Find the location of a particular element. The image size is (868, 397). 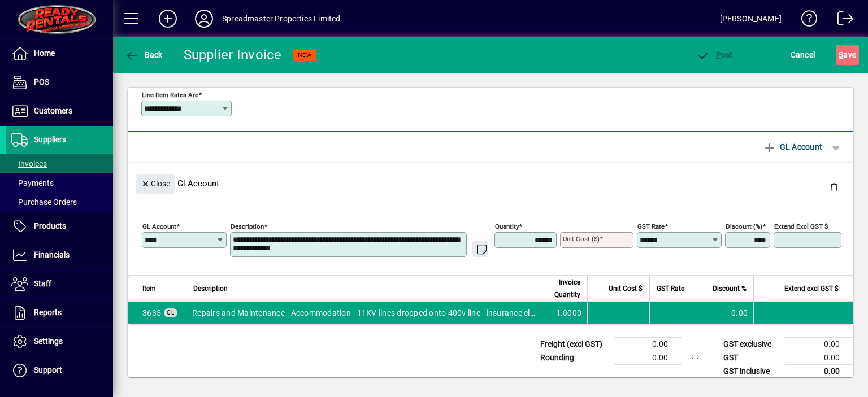

a: Logout is located at coordinates (841, 21).